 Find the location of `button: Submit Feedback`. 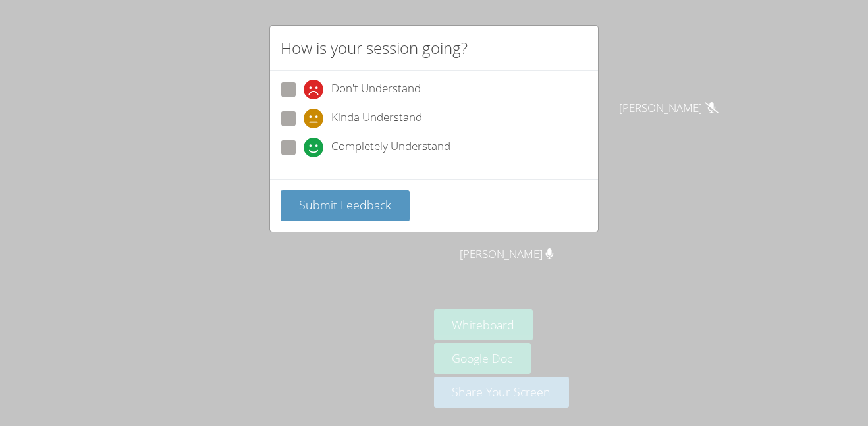

button: Submit Feedback is located at coordinates (345, 205).